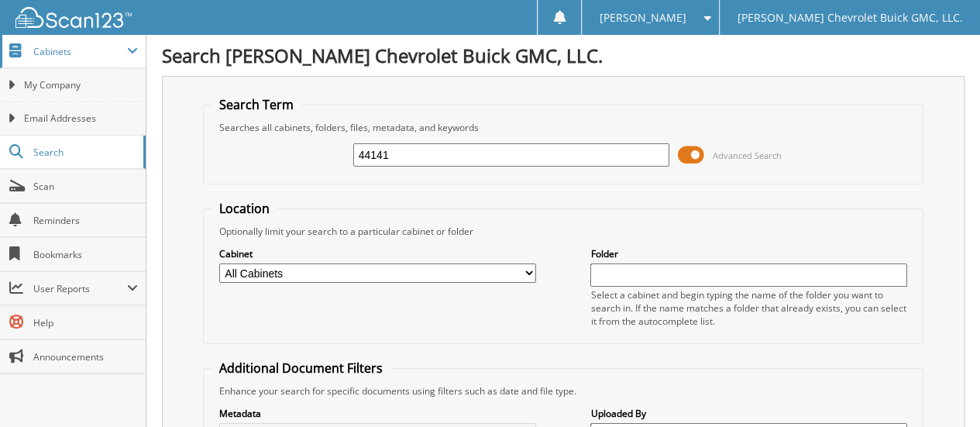 The width and height of the screenshot is (980, 427). I want to click on label: Cabinet, so click(377, 254).